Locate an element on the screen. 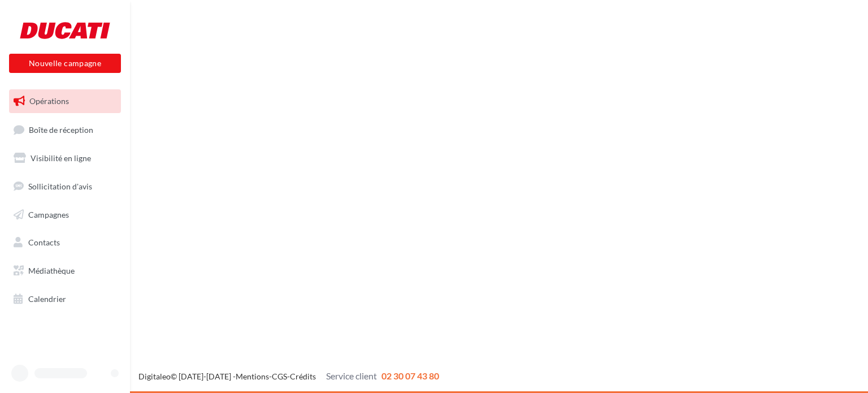 The width and height of the screenshot is (868, 393). span: Opérations is located at coordinates (49, 101).